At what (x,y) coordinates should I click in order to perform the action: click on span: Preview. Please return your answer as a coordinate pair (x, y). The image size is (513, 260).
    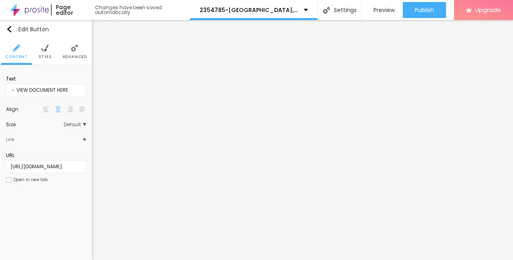
    Looking at the image, I should click on (384, 10).